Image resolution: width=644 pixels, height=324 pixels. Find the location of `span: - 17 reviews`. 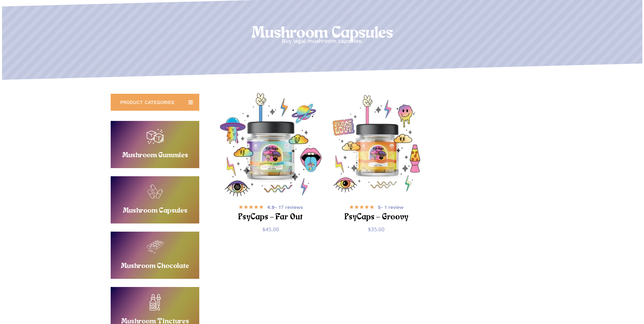

span: - 17 reviews is located at coordinates (285, 207).